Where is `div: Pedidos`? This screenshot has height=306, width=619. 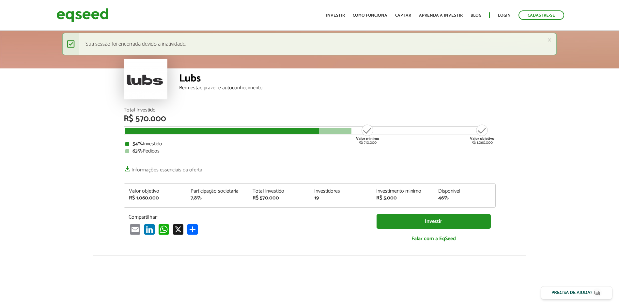 div: Pedidos is located at coordinates (310, 151).